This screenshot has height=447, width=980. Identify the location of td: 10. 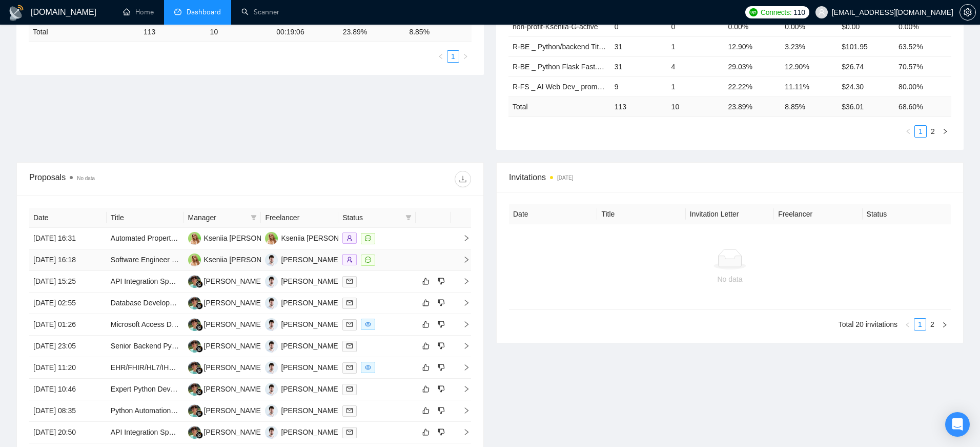
(239, 32).